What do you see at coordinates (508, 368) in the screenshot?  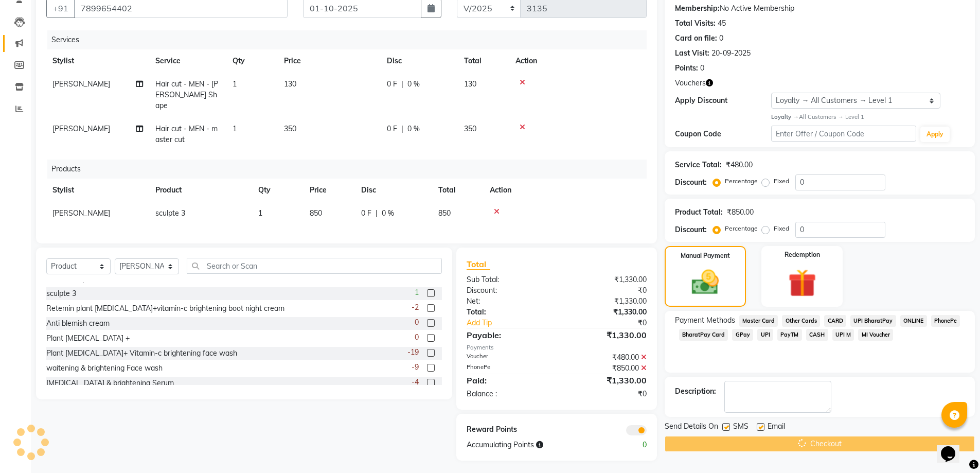 I see `div: PhonePe` at bounding box center [508, 368].